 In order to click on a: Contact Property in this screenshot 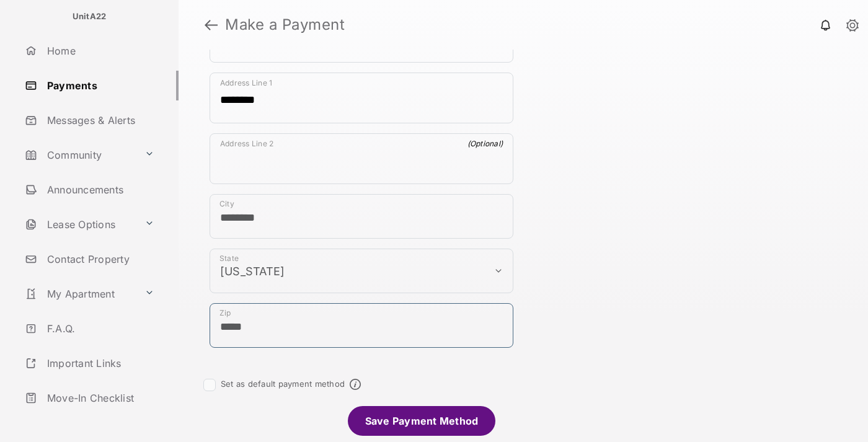, I will do `click(99, 259)`.